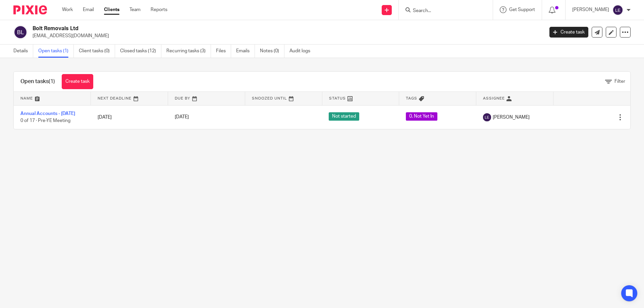 Image resolution: width=644 pixels, height=308 pixels. Describe the element at coordinates (88, 10) in the screenshot. I see `a: Email` at that location.